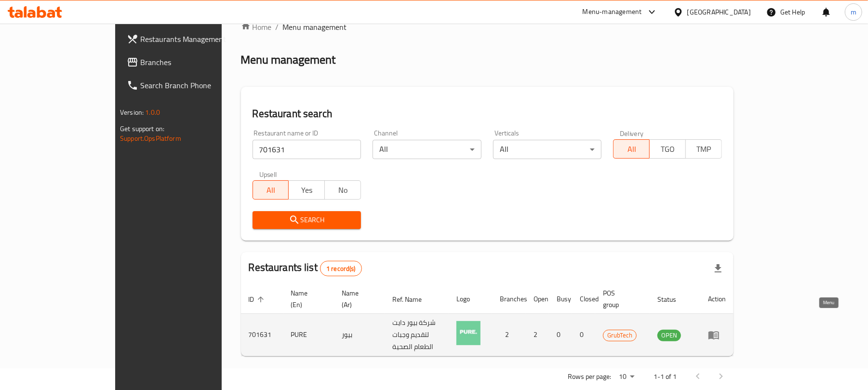 This screenshot has width=868, height=390. Describe the element at coordinates (668, 149) in the screenshot. I see `button: TGO` at that location.